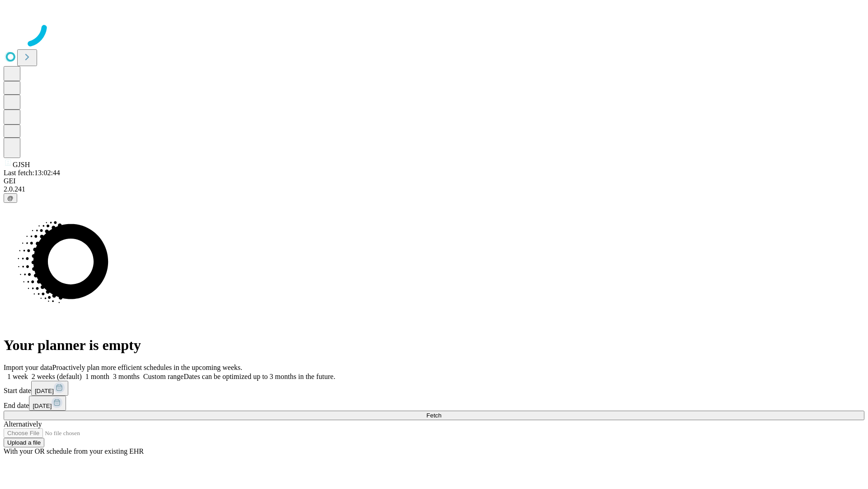  I want to click on span: Proactively plan more efficient schedules in the upcoming weeks., so click(148, 367).